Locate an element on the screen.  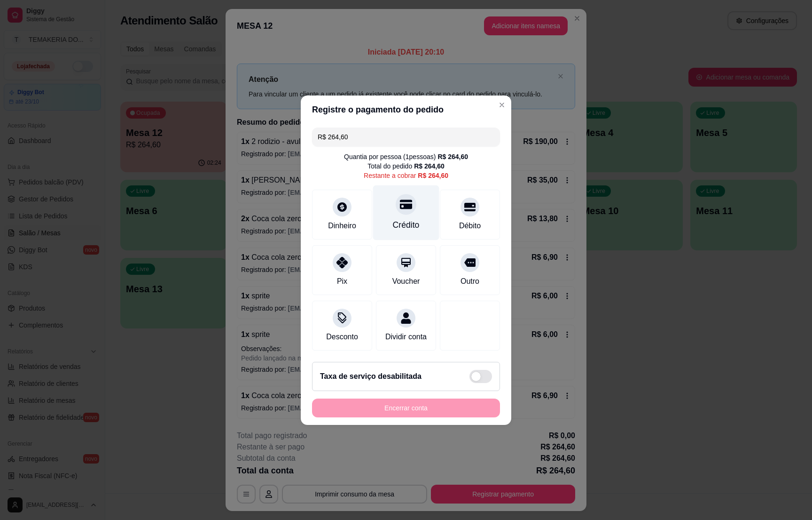
div: Total do pedido is located at coordinates (406, 166).